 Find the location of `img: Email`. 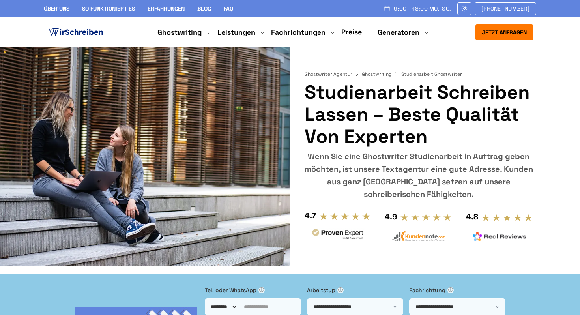

img: Email is located at coordinates (465, 9).